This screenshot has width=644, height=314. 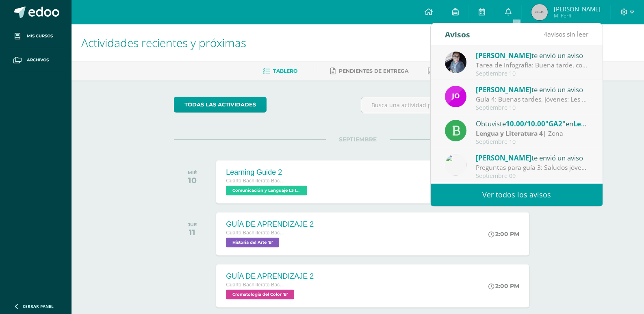 What do you see at coordinates (36, 60) in the screenshot?
I see `a: Archivos` at bounding box center [36, 60].